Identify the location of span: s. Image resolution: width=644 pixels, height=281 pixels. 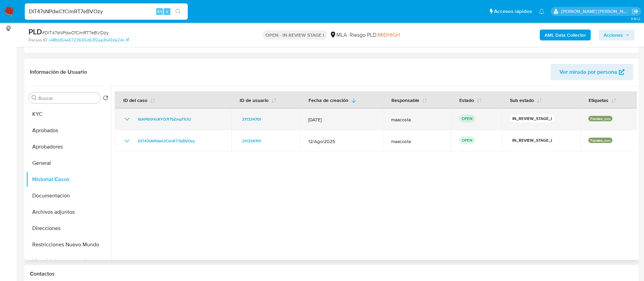
(167, 11).